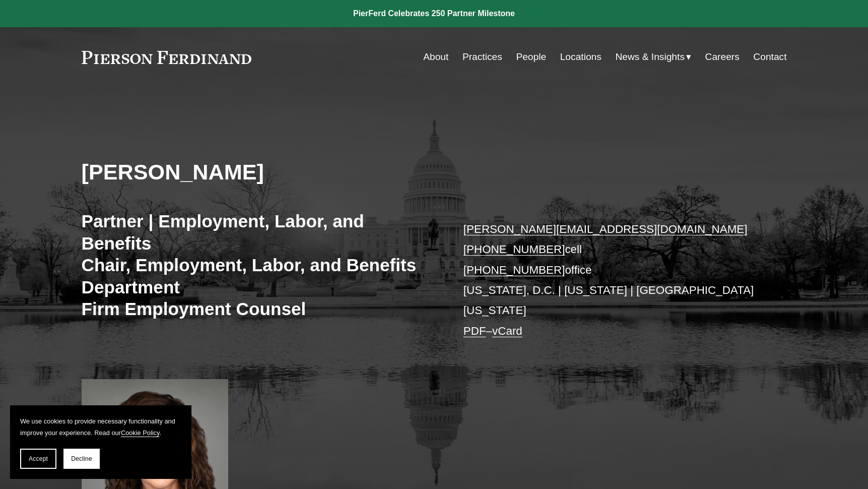  Describe the element at coordinates (140, 432) in the screenshot. I see `a: Cookie Policy` at that location.